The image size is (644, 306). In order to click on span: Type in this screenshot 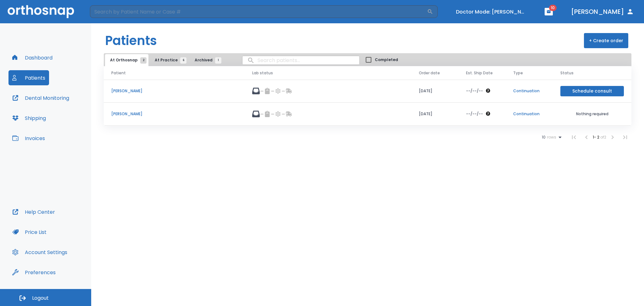, I will do `click(518, 73)`.